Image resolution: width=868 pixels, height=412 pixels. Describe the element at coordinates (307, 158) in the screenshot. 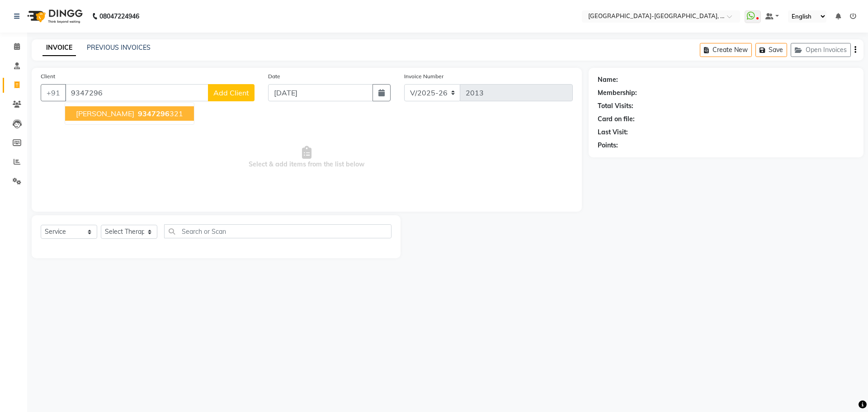

I see `span: Select & add items from the list below` at that location.